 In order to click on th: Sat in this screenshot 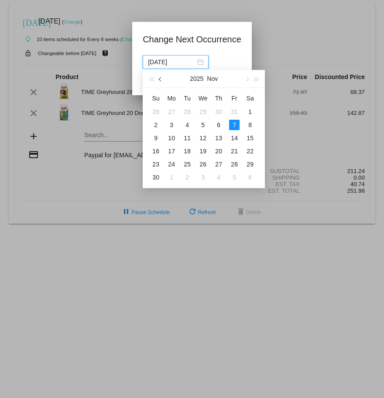, I will do `click(250, 98)`.